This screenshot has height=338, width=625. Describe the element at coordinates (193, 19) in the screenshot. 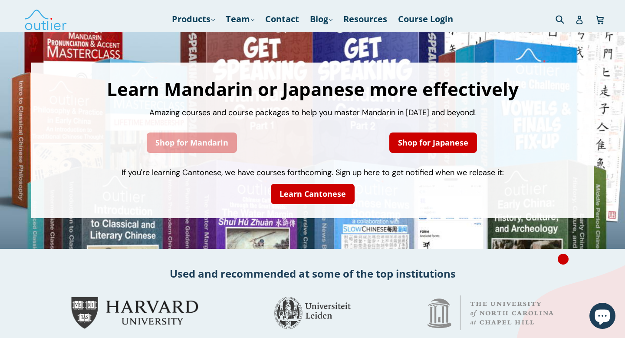

I see `a: Products` at that location.